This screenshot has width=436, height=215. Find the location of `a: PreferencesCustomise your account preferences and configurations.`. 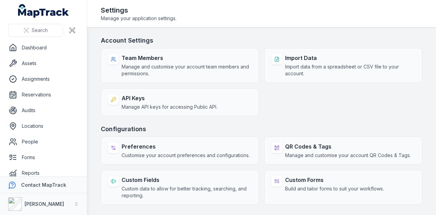

a: PreferencesCustomise your account preferences and configurations. is located at coordinates (180, 151).